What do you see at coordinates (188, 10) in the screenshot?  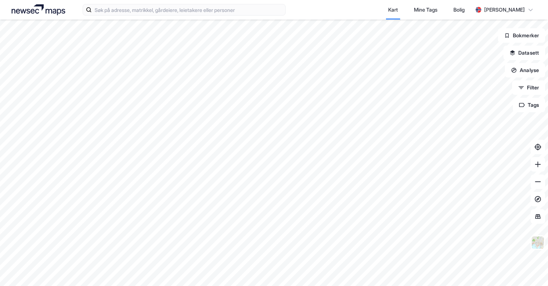 I see `input: Søk på adresse, matrikkel, gårdeiere, leietakere eller personer` at bounding box center [188, 10].